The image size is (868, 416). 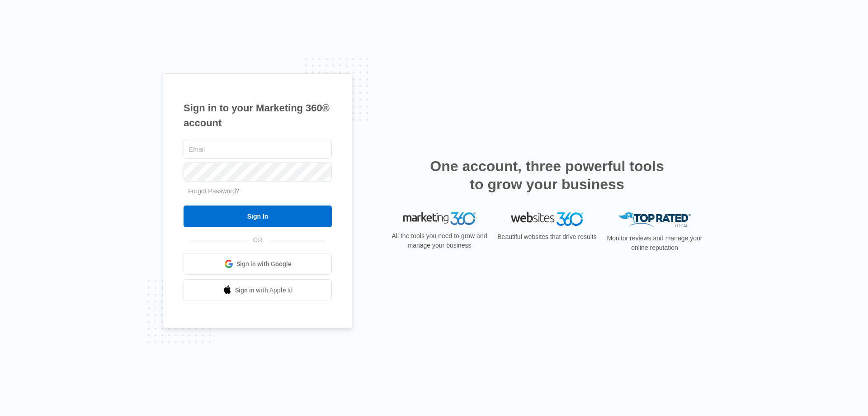 I want to click on p: Monitor reviews and manage your online reputation, so click(x=655, y=243).